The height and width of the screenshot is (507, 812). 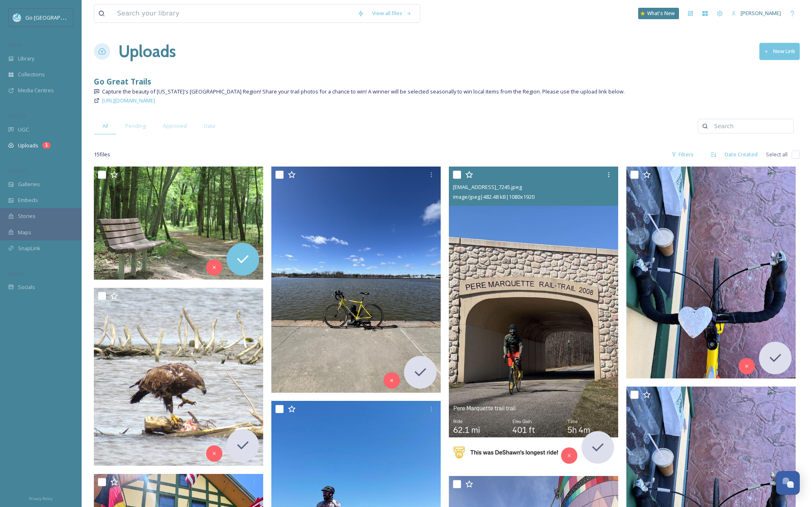 What do you see at coordinates (741, 154) in the screenshot?
I see `div: Date Created` at bounding box center [741, 154].